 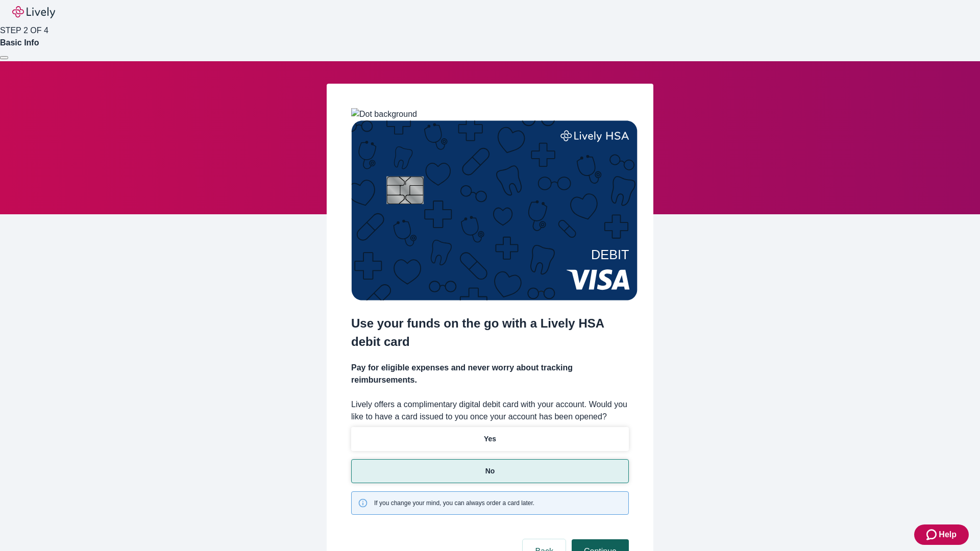 What do you see at coordinates (490, 438) in the screenshot?
I see `button: Yes` at bounding box center [490, 438].